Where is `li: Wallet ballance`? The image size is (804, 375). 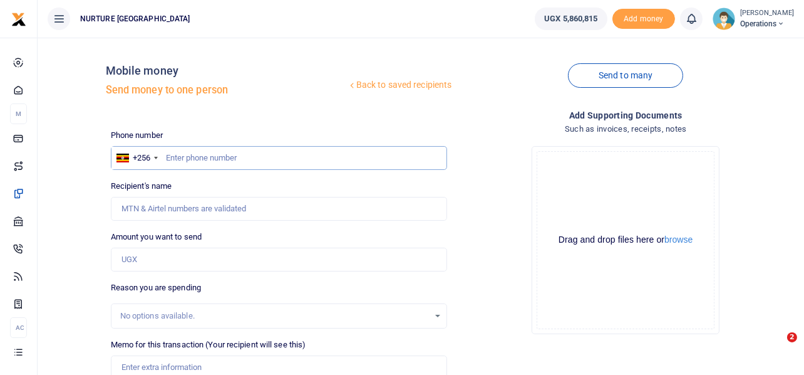 li: Wallet ballance is located at coordinates (571, 19).